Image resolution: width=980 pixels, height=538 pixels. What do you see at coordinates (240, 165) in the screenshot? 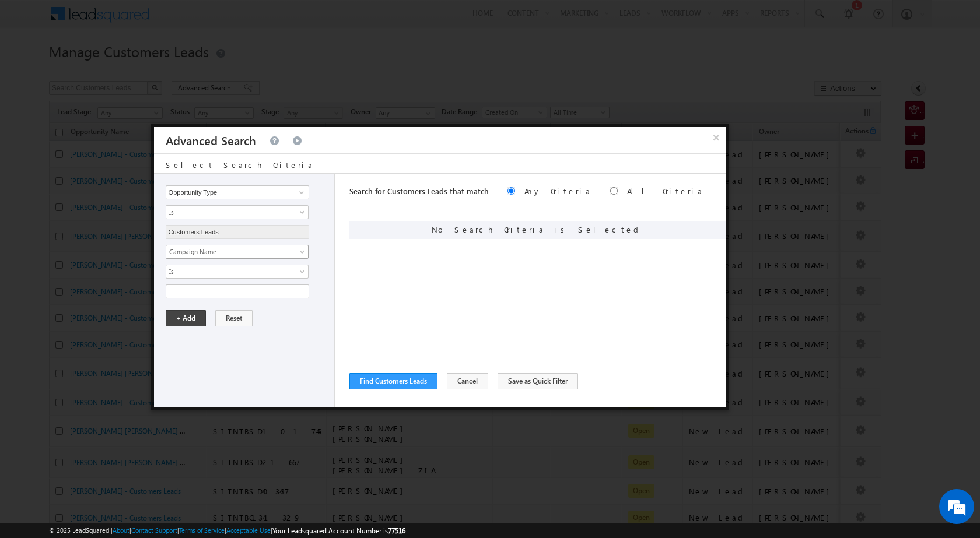
I see `span: Select Search Criteria` at bounding box center [240, 165].